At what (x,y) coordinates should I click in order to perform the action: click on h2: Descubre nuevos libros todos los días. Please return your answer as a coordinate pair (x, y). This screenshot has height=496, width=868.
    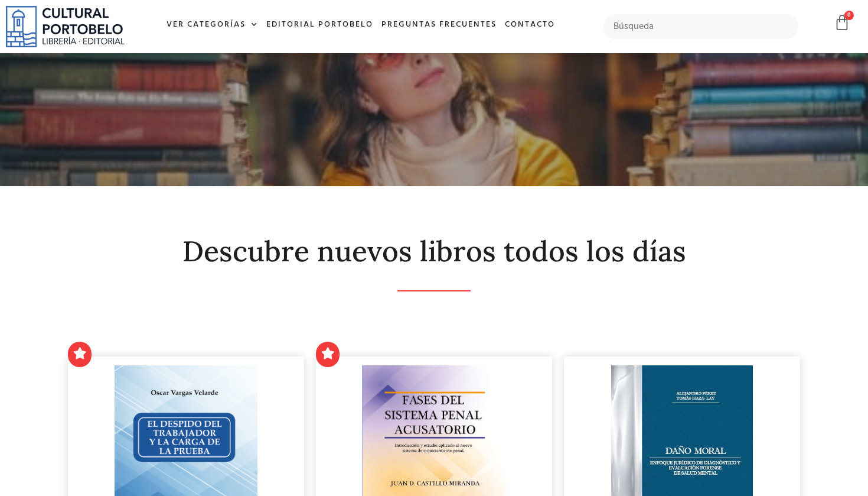
    Looking at the image, I should click on (434, 251).